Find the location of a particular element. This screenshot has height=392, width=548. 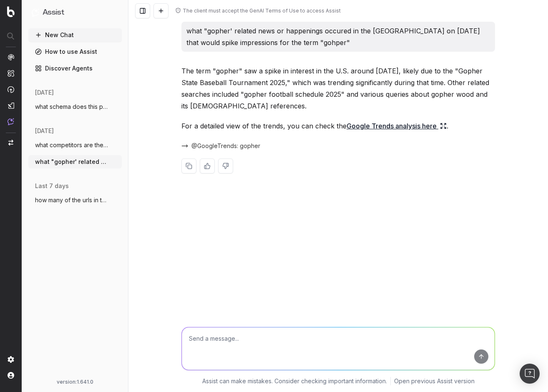

img: Intelligence is located at coordinates (11, 73).